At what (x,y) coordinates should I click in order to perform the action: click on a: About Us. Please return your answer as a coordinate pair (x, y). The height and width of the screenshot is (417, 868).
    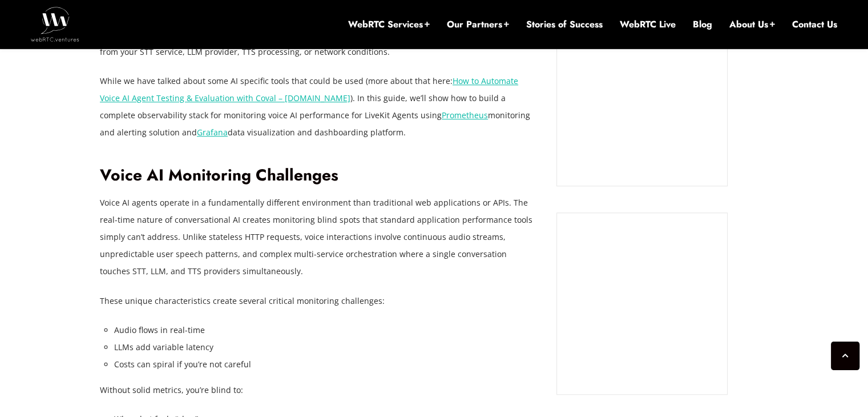
    Looking at the image, I should click on (752, 24).